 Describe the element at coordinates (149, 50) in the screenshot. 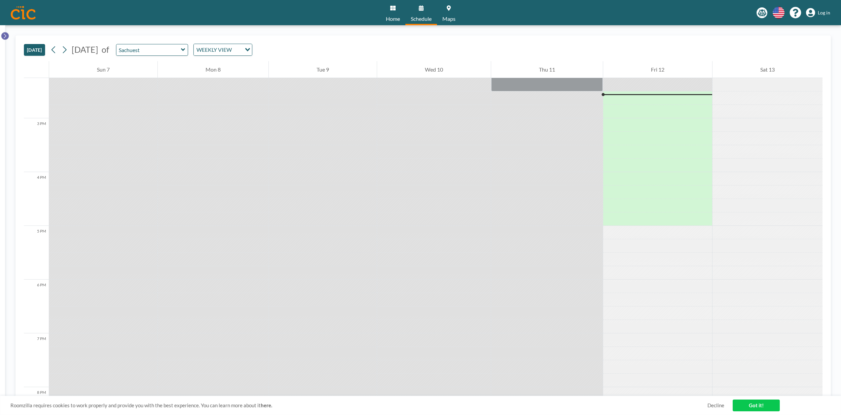

I see `input: Sachuest` at that location.